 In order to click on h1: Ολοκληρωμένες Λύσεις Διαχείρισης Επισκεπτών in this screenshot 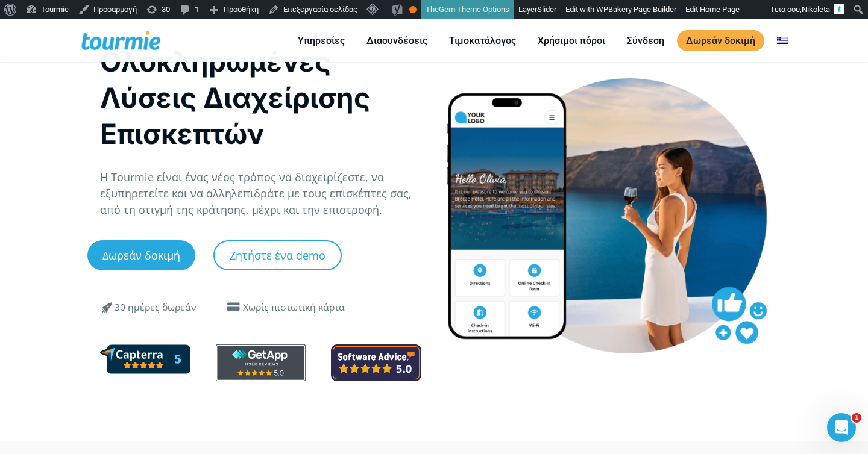, I will do `click(260, 98)`.